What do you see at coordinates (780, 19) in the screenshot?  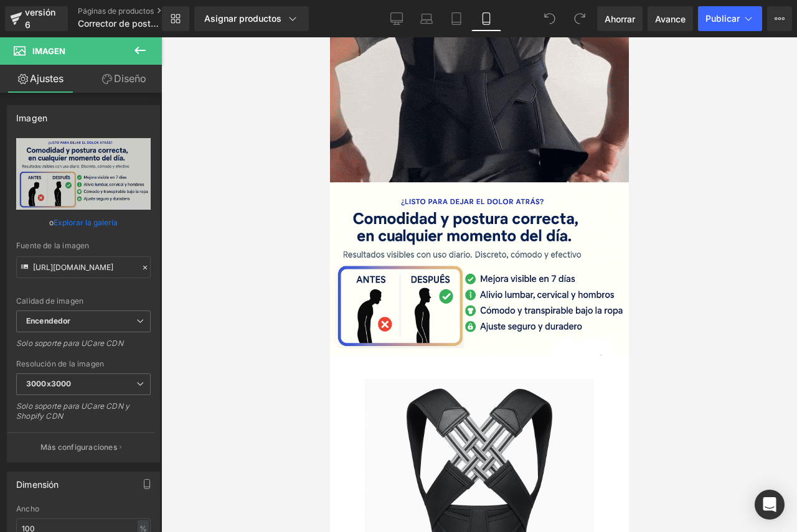 I see `button: Más` at bounding box center [780, 19].